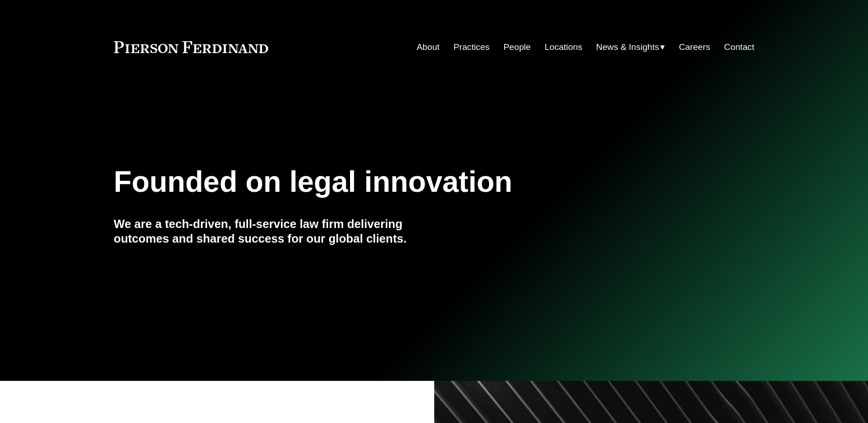  What do you see at coordinates (695, 48) in the screenshot?
I see `a: Careers` at bounding box center [695, 48].